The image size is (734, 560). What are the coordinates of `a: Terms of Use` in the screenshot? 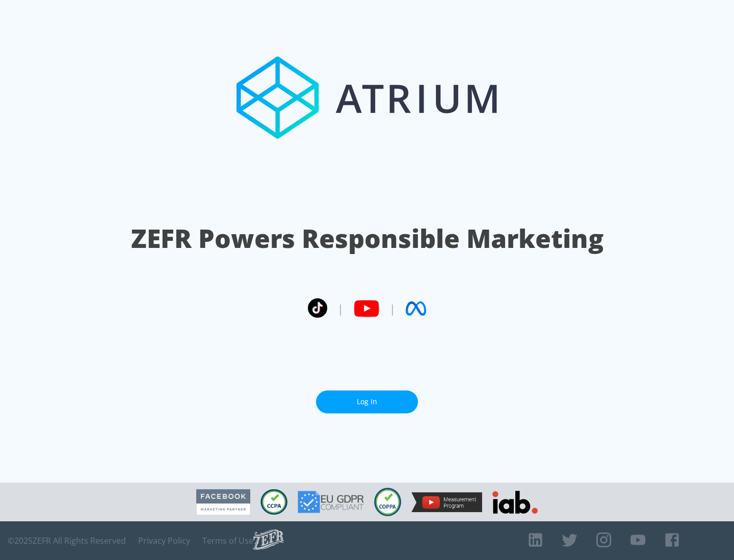 It's located at (228, 540).